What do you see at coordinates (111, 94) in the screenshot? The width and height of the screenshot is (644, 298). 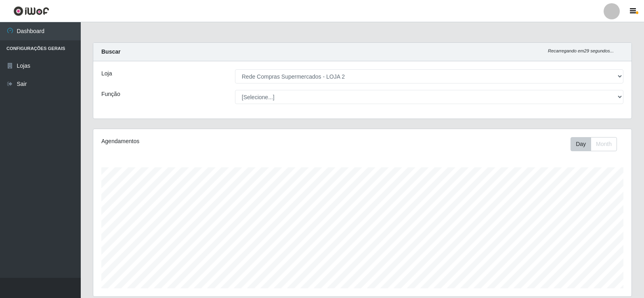 I see `label: Função` at bounding box center [111, 94].